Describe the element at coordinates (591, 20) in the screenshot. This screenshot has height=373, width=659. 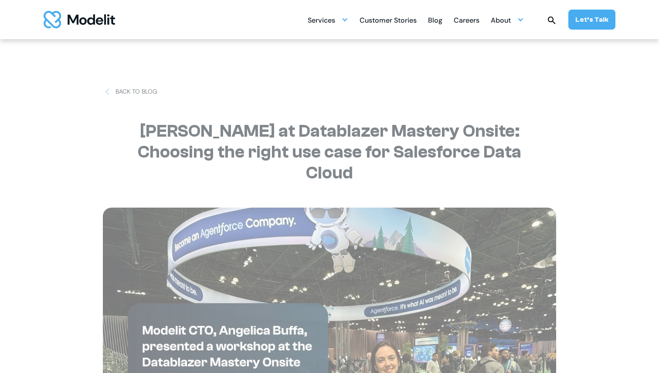
I see `div: Let’s Talk` at that location.